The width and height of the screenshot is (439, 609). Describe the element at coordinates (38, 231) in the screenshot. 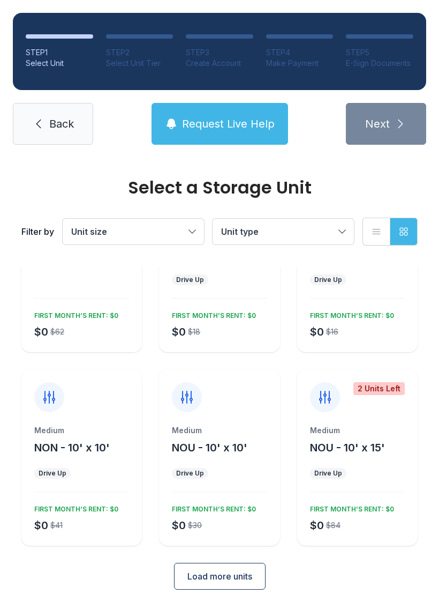

I see `div: Filter by` at that location.